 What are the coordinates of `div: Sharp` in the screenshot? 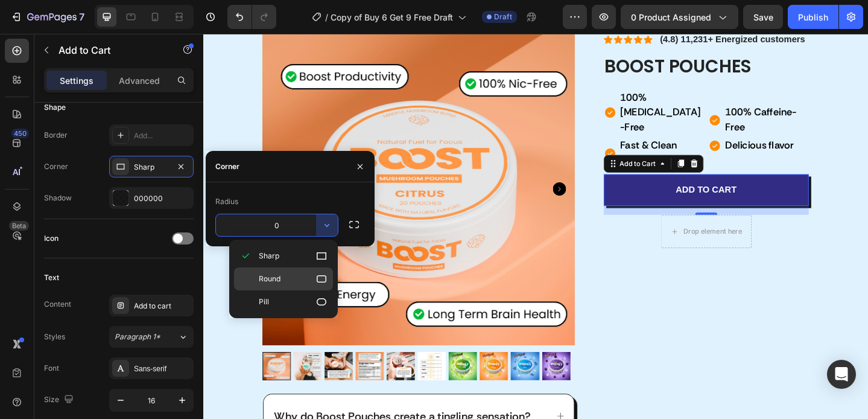 It's located at (151, 167).